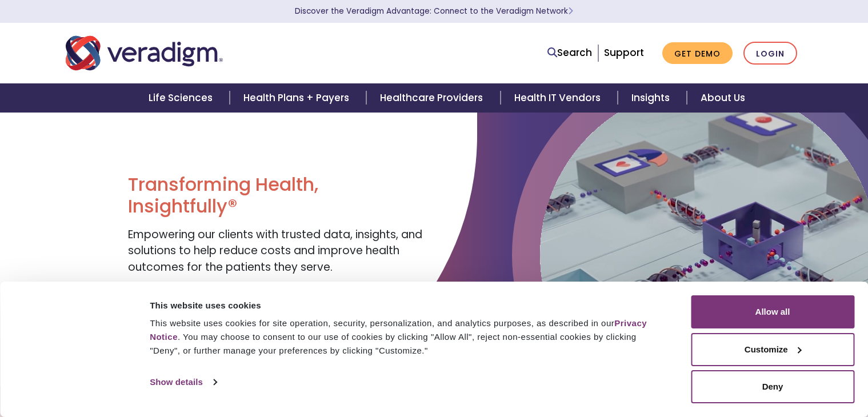 This screenshot has height=417, width=868. Describe the element at coordinates (773, 387) in the screenshot. I see `button: Deny` at that location.